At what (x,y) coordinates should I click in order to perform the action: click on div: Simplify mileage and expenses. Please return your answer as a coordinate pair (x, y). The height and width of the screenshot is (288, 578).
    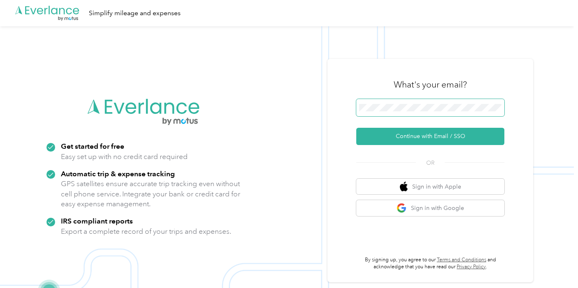
    Looking at the image, I should click on (135, 13).